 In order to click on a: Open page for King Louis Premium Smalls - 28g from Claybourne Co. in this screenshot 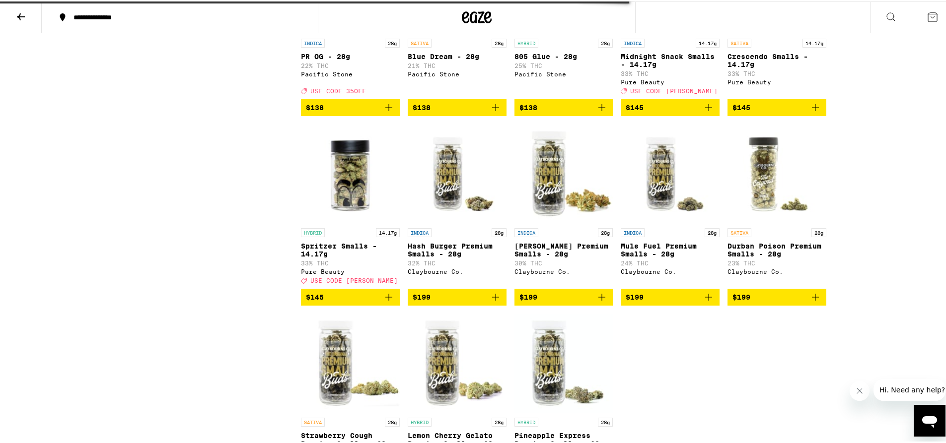, I will do `click(564, 205)`.